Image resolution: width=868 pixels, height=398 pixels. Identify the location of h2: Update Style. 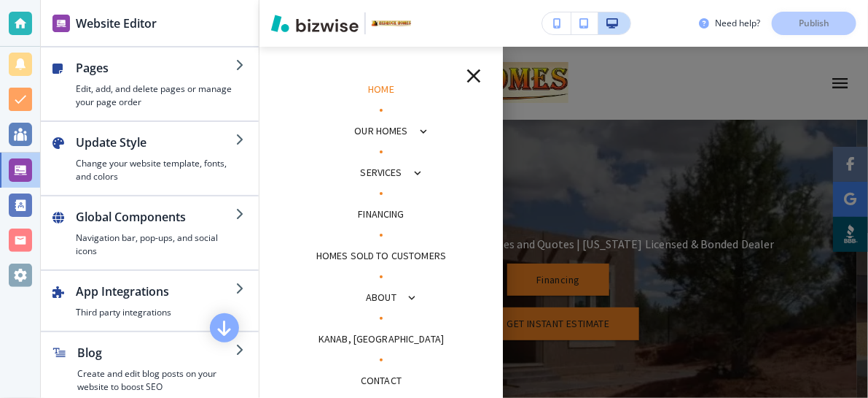
(155, 143).